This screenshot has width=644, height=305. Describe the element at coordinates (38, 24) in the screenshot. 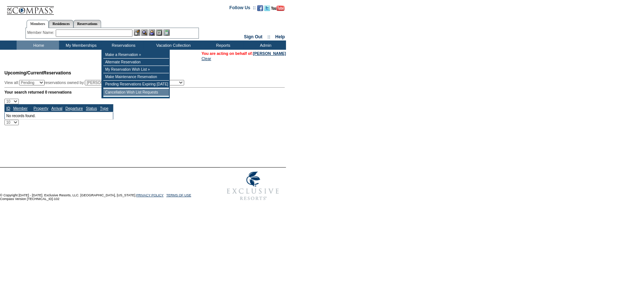

I see `a: Members` at that location.